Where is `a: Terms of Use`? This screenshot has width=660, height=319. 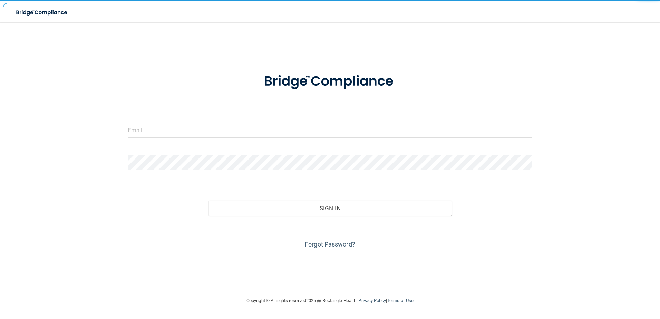
a: Terms of Use is located at coordinates (400, 300).